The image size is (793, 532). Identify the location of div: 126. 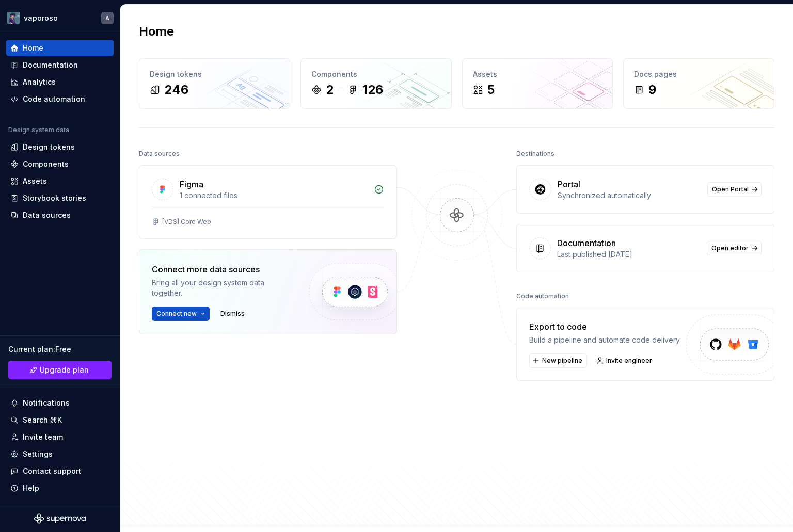
(373, 90).